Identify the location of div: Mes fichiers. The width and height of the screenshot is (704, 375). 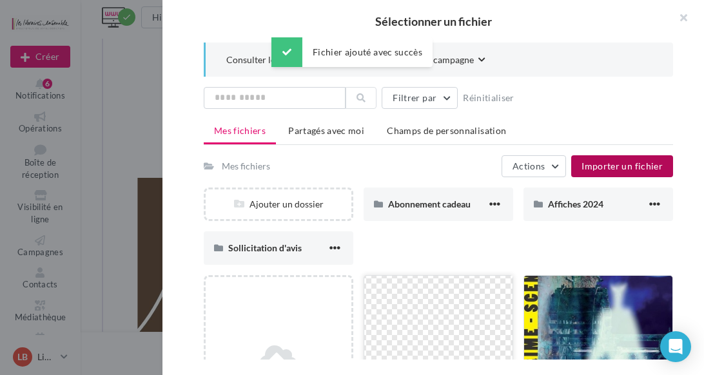
(246, 166).